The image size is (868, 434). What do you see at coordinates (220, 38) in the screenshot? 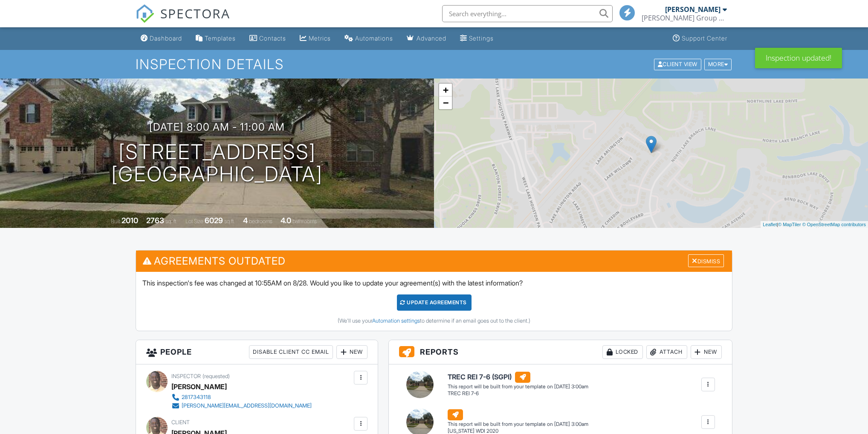
I see `div: Templates` at bounding box center [220, 38].